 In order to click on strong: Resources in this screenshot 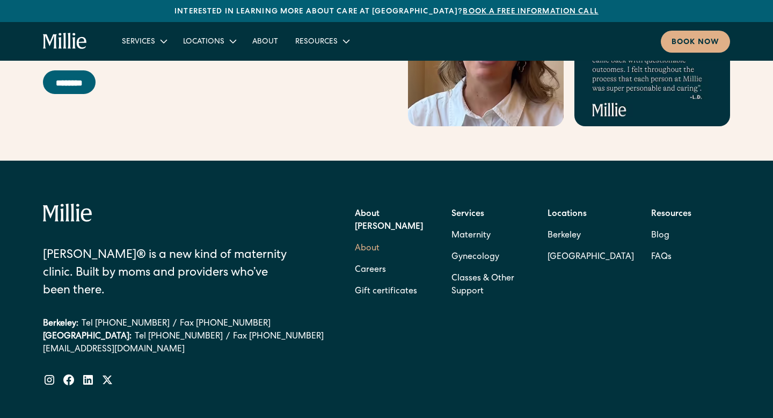, I will do `click(671, 214)`.